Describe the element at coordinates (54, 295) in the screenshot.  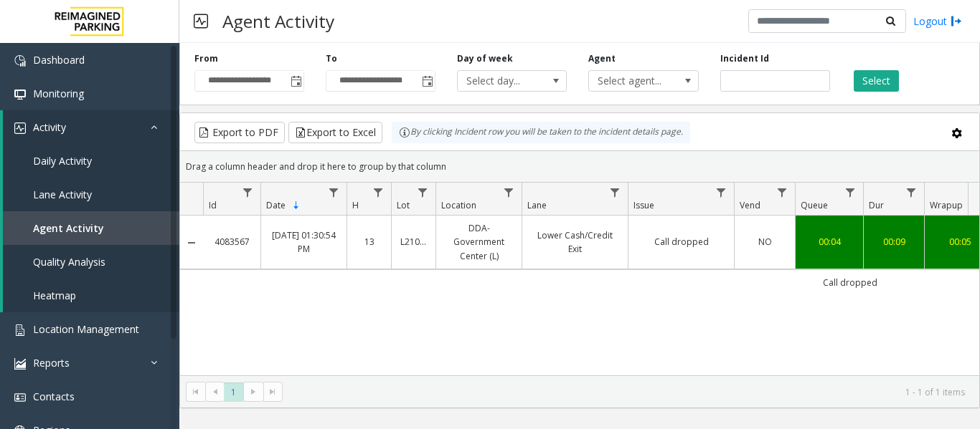
I see `span: Heatmap` at that location.